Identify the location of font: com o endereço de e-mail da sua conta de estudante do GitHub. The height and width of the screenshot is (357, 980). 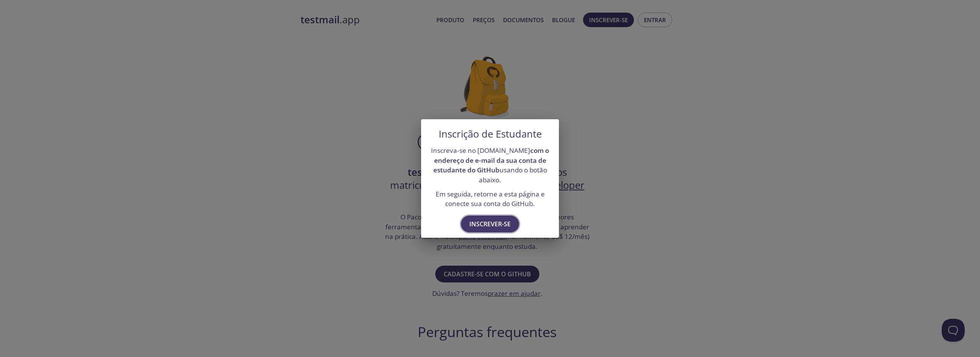
(491, 160).